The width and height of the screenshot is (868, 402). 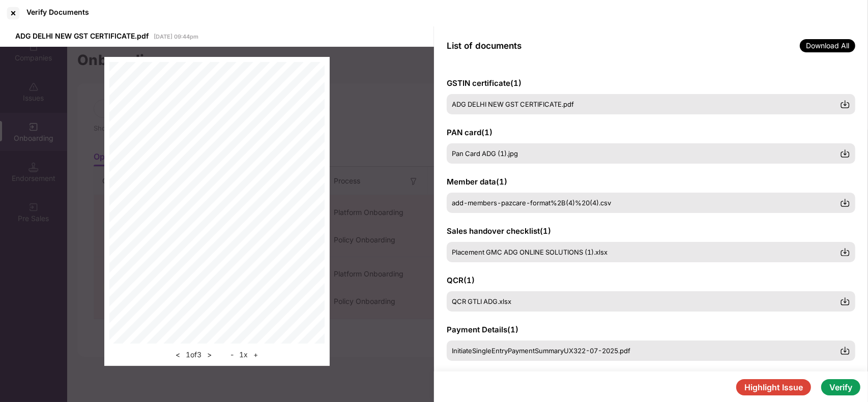 I want to click on span: InitiateSingleEntryPaymentSummaryUX322-07-2025.pdf, so click(x=541, y=351).